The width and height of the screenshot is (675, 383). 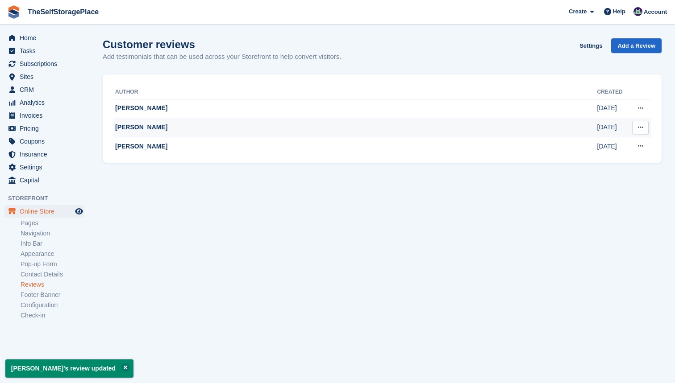 I want to click on a: Pop-up Form, so click(x=52, y=264).